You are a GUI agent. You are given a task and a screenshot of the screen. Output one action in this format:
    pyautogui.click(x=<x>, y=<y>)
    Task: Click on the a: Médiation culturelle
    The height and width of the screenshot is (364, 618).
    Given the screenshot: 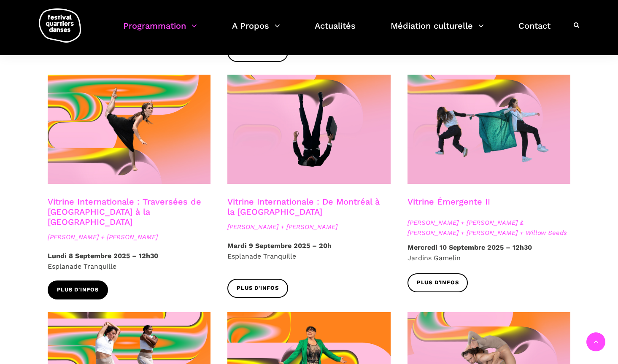 What is the action you would take?
    pyautogui.click(x=437, y=31)
    